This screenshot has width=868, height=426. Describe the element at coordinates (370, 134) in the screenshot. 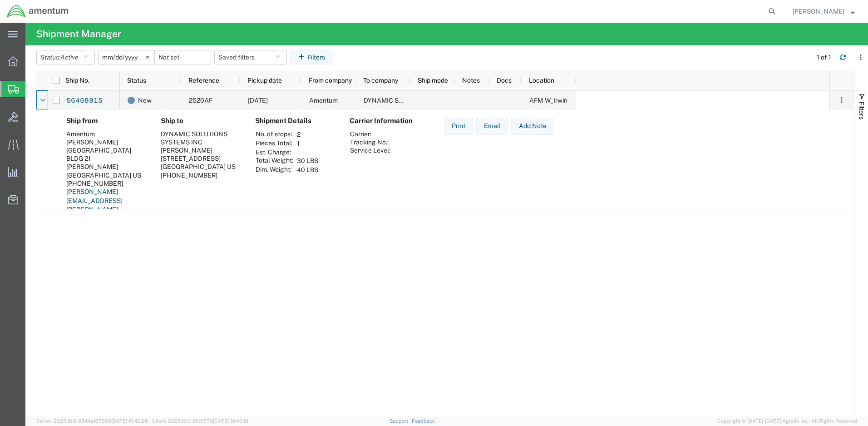

I see `th: Carrier:` at that location.